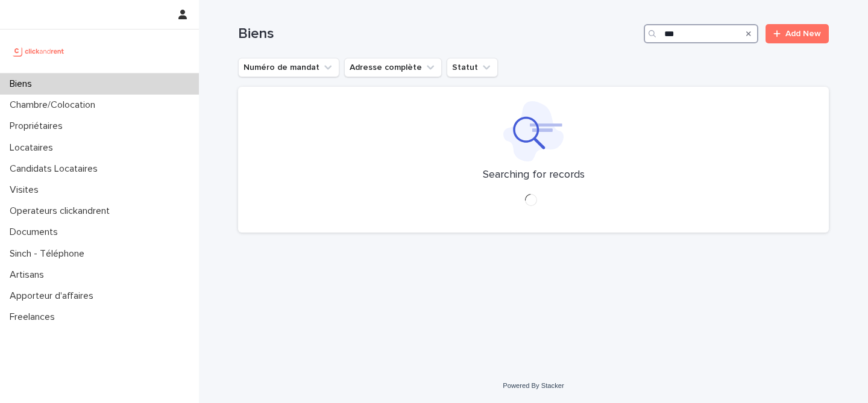 This screenshot has height=403, width=868. I want to click on h1: Biens, so click(438, 34).